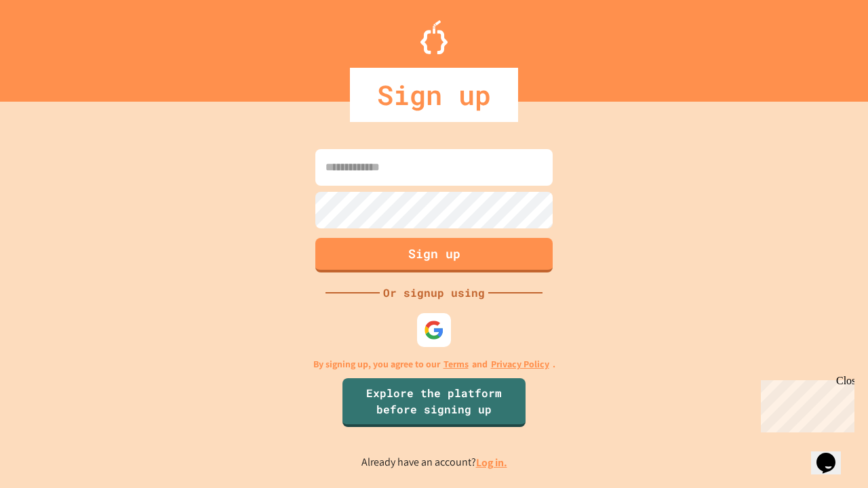 The image size is (868, 488). What do you see at coordinates (434, 95) in the screenshot?
I see `div: Sign up` at bounding box center [434, 95].